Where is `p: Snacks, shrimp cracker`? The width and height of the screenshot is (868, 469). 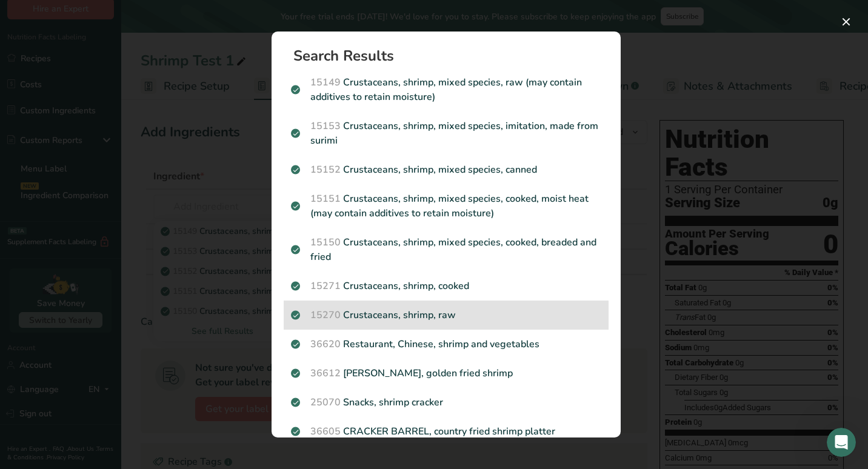
p: Snacks, shrimp cracker is located at coordinates (446, 402).